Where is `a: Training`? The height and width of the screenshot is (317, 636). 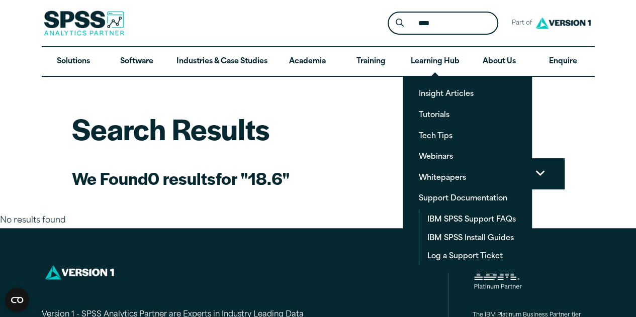
a: Training is located at coordinates (371, 62).